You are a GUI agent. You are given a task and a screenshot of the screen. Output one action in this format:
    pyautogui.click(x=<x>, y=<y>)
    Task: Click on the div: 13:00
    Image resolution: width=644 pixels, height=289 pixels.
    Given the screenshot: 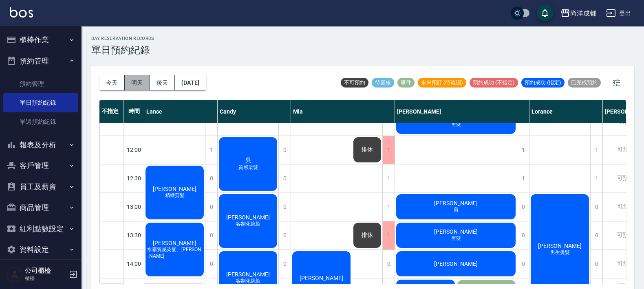 What is the action you would take?
    pyautogui.click(x=134, y=207)
    